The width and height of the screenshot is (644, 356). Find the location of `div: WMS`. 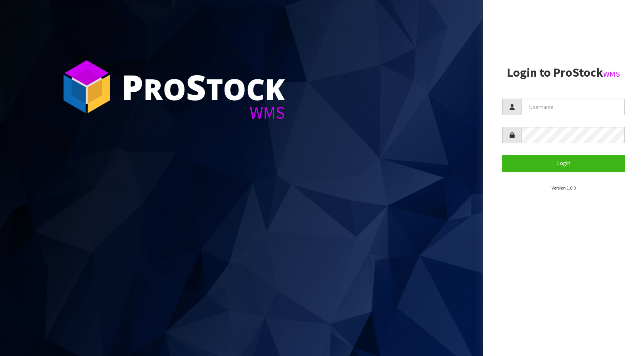

div: WMS is located at coordinates (203, 113).